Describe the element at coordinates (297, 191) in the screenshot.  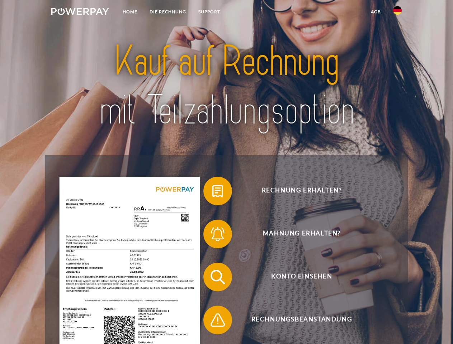
I see `button: Rechnung erhalten?` at that location.